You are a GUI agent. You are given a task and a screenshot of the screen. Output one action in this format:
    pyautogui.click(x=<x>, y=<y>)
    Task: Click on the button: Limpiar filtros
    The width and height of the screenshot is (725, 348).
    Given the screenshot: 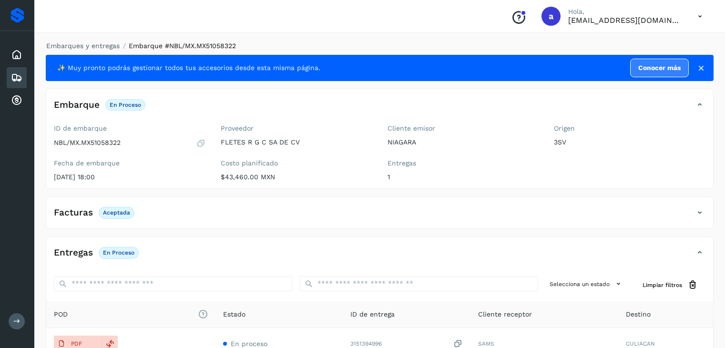 What is the action you would take?
    pyautogui.click(x=670, y=285)
    